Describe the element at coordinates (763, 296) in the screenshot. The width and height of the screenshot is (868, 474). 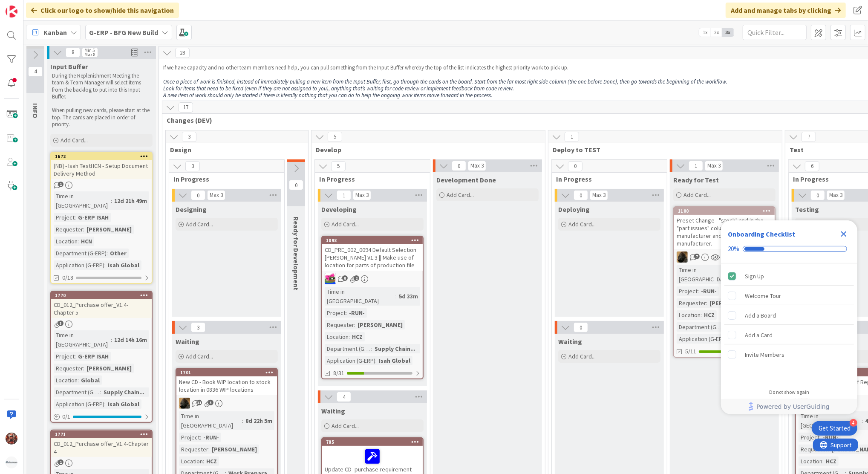
I see `div: Welcome Tour` at that location.